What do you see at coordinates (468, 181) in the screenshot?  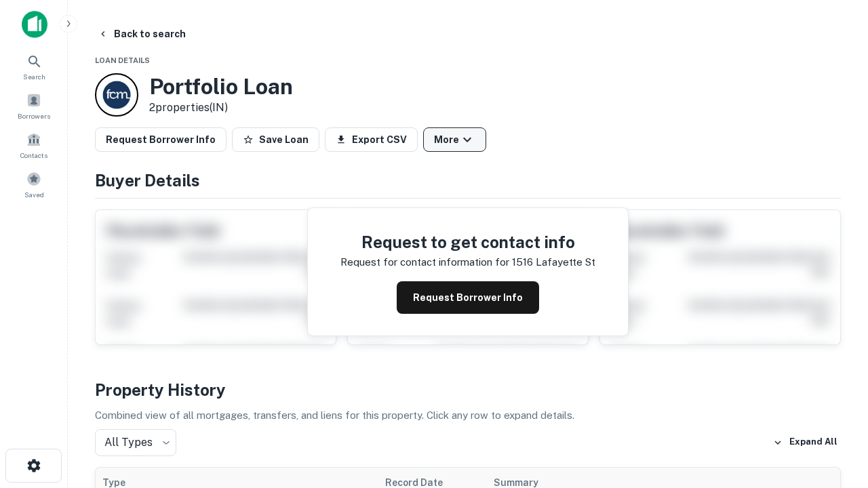 I see `h4: Buyer Details` at bounding box center [468, 181].